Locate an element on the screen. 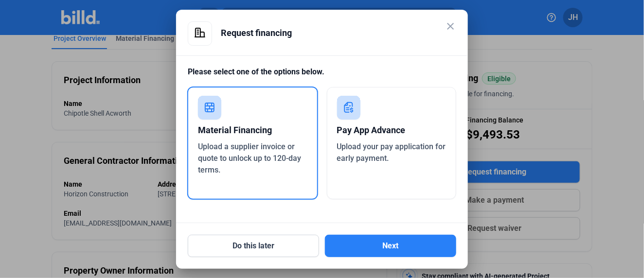  button: Next is located at coordinates (391, 246).